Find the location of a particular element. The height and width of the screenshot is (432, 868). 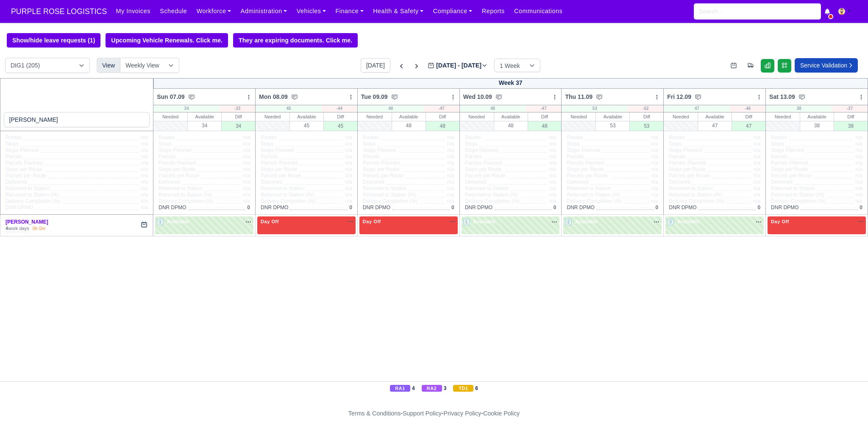

input: Search contractors... is located at coordinates (77, 119).